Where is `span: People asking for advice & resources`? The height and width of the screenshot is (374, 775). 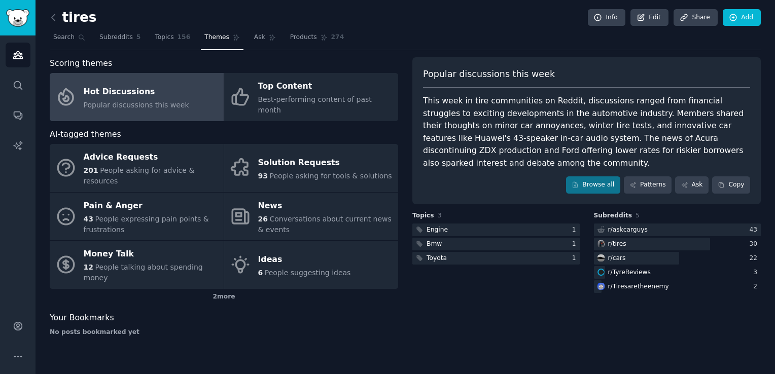
span: People asking for advice & resources is located at coordinates (139, 175).